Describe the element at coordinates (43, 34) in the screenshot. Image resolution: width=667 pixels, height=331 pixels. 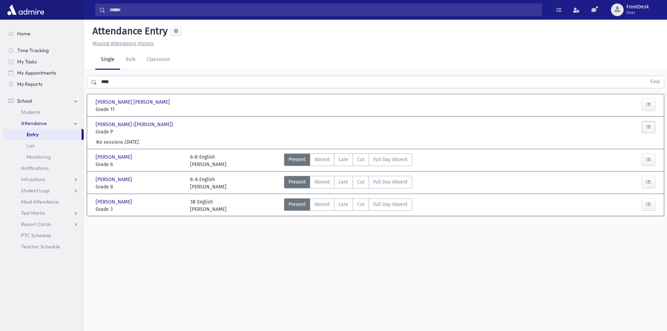
I see `a: Home` at that location.